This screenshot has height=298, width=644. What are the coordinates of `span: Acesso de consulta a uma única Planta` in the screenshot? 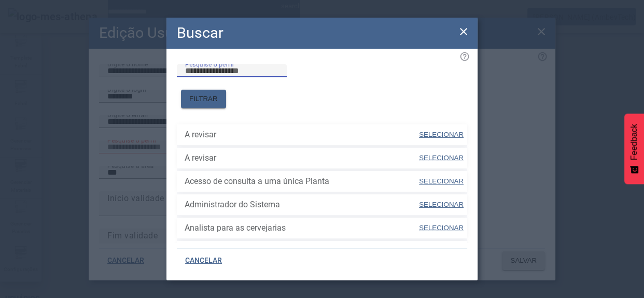 It's located at (301, 182).